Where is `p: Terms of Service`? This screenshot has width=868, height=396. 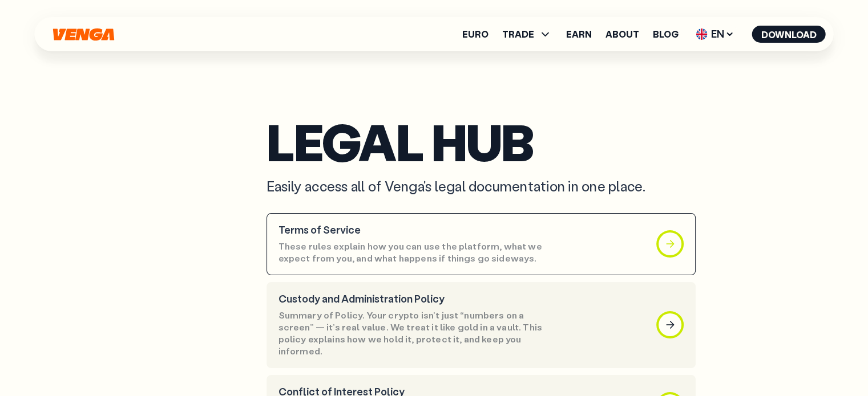 p: Terms of Service is located at coordinates (417, 230).